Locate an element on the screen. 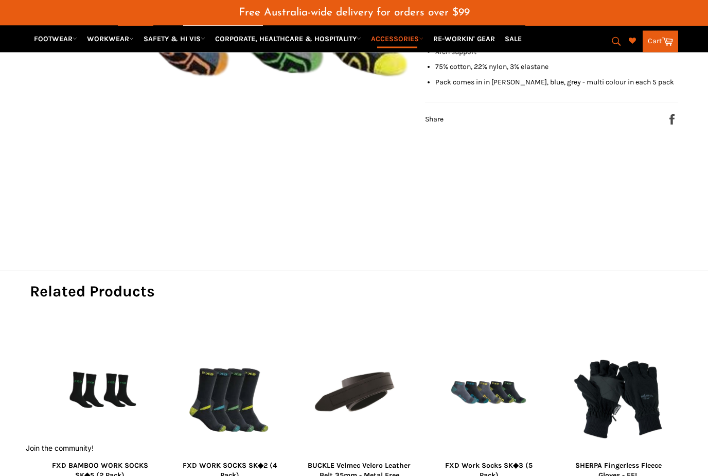  button: Join the community! is located at coordinates (60, 448).